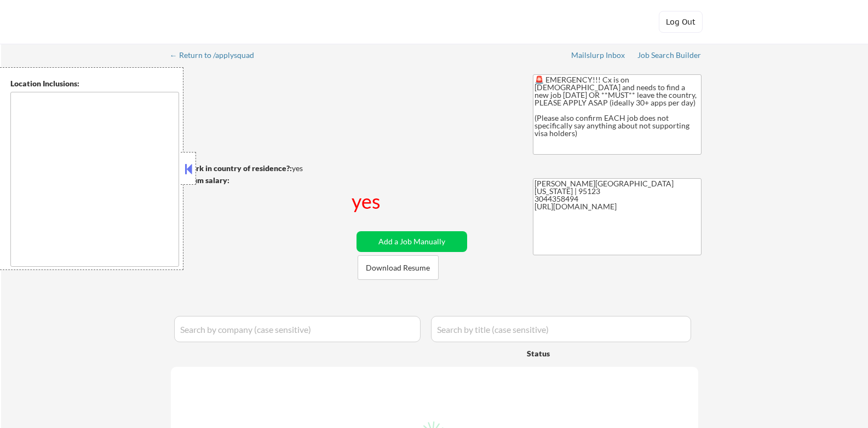 The width and height of the screenshot is (868, 428). What do you see at coordinates (598, 56) in the screenshot?
I see `a: Mailslurp Inbox` at bounding box center [598, 56].